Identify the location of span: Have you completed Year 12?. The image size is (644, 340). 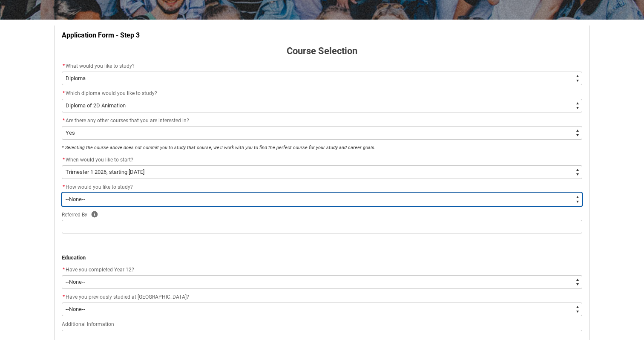
(100, 270).